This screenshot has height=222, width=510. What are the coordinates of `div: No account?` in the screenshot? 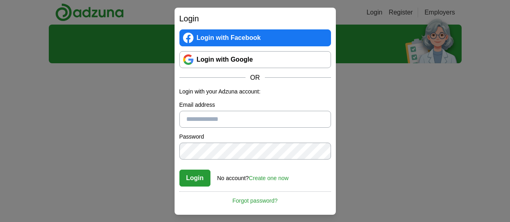 It's located at (253, 176).